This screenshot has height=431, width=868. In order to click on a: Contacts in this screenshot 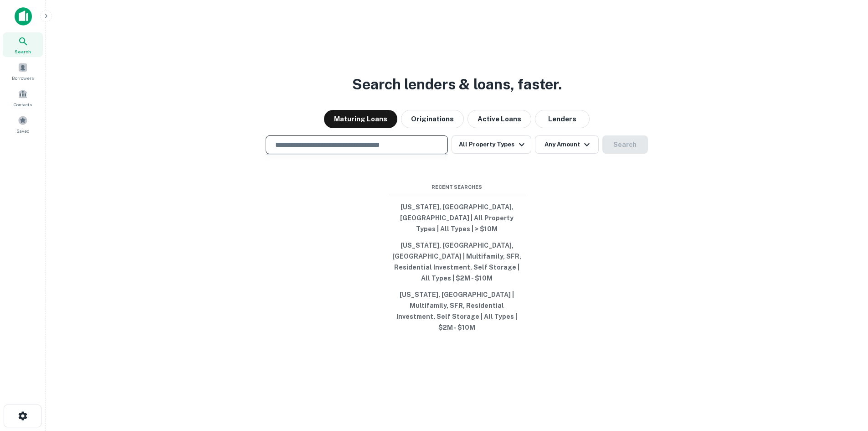, I will do `click(23, 97)`.